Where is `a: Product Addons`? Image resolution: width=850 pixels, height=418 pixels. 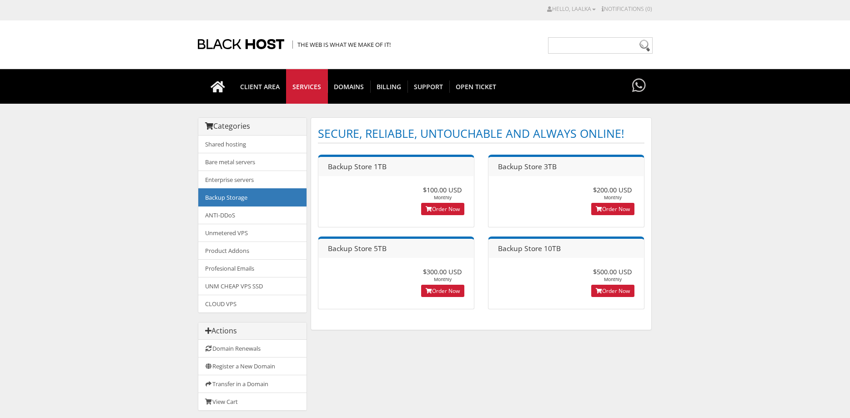 a: Product Addons is located at coordinates (252, 250).